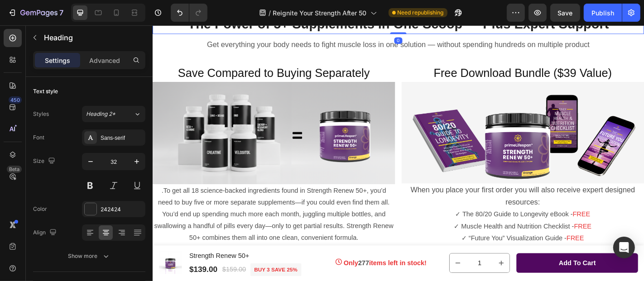 The height and width of the screenshot is (281, 644). What do you see at coordinates (41, 114) in the screenshot?
I see `div: Styles` at bounding box center [41, 114].